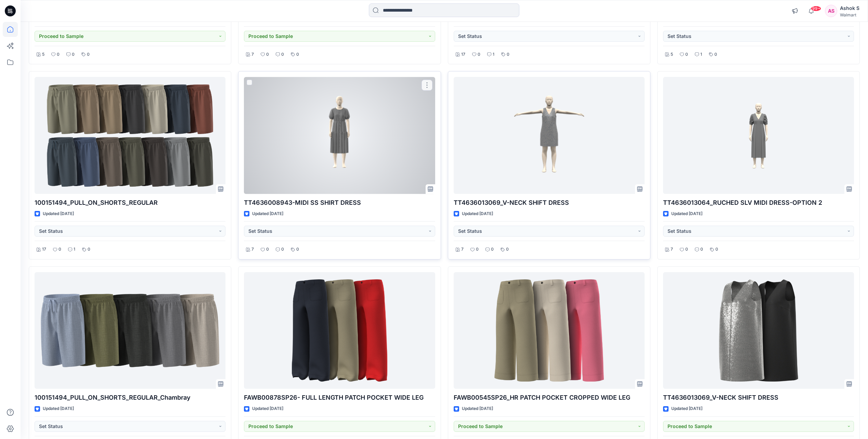 The image size is (868, 439). Describe the element at coordinates (758, 202) in the screenshot. I see `p: TT4636013064_RUCHED SLV MIDI DRESS-OPTION 2` at that location.